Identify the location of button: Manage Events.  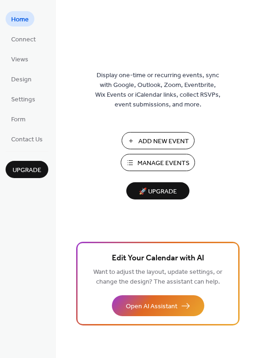
(158, 162).